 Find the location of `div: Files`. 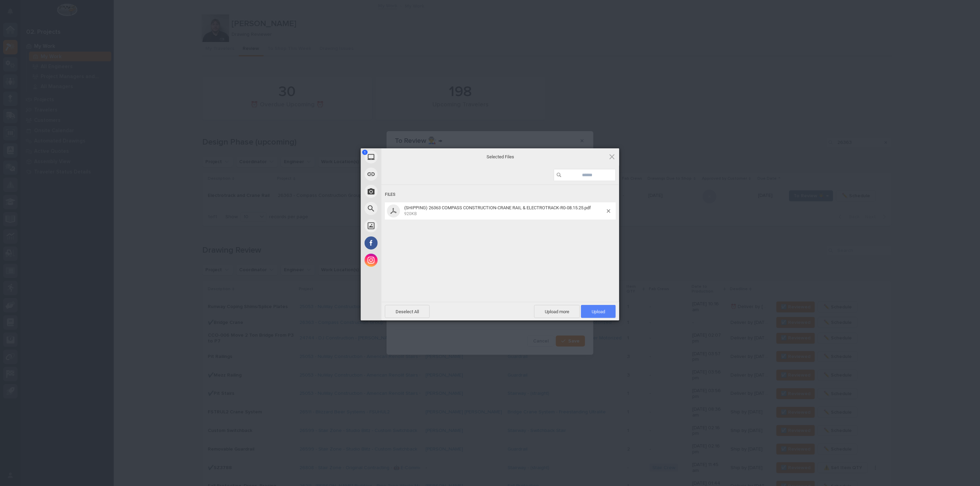

div: Files is located at coordinates (500, 195).